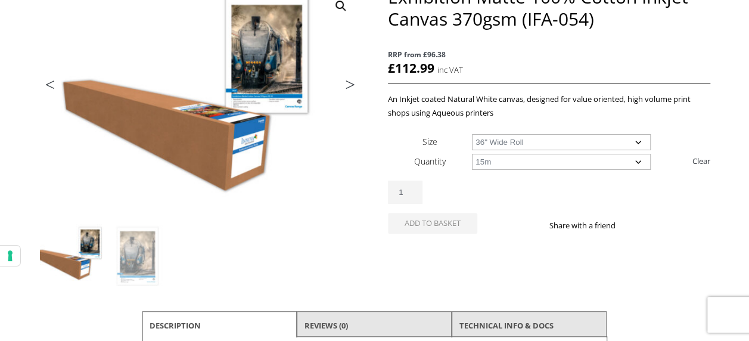 The width and height of the screenshot is (749, 341). I want to click on a: TECHNICAL INFO & DOCS, so click(507, 325).